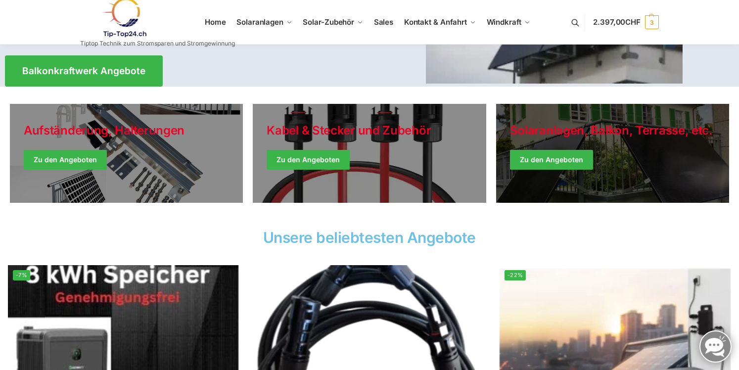 The height and width of the screenshot is (370, 739). I want to click on span: Solar-Zubehör, so click(329, 22).